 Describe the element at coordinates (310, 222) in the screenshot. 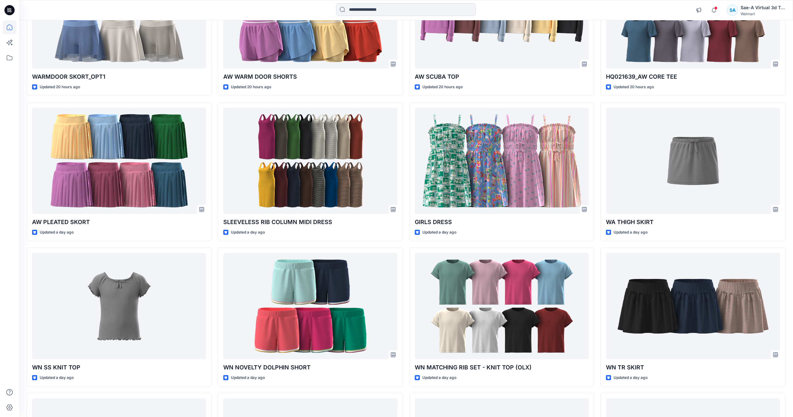

I see `p: SLEEVELESS RIB COLUMN MIDI DRESS` at that location.